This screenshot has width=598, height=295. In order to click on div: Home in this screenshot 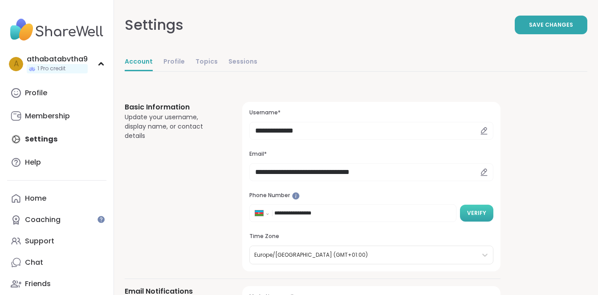, I will do `click(36, 199)`.